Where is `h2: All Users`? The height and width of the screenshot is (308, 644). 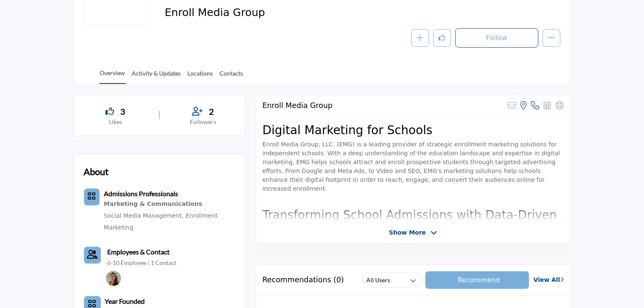 h2: All Users is located at coordinates (378, 280).